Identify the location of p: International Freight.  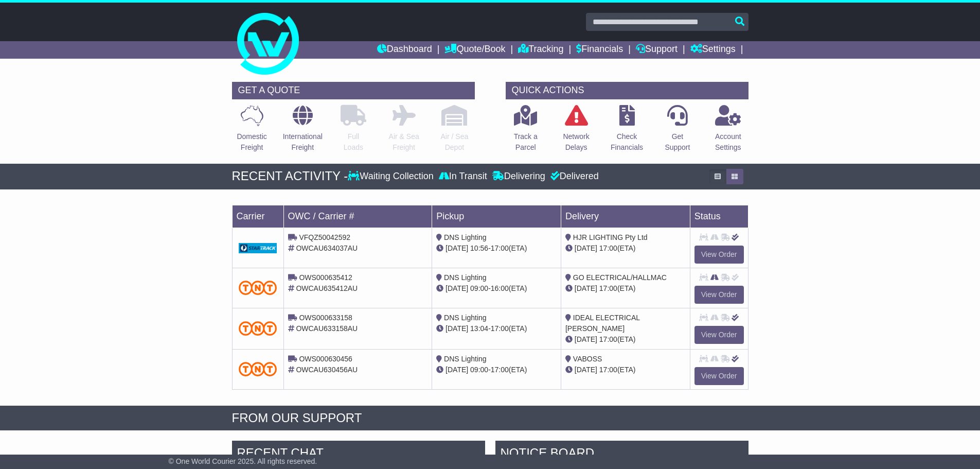
(302, 142).